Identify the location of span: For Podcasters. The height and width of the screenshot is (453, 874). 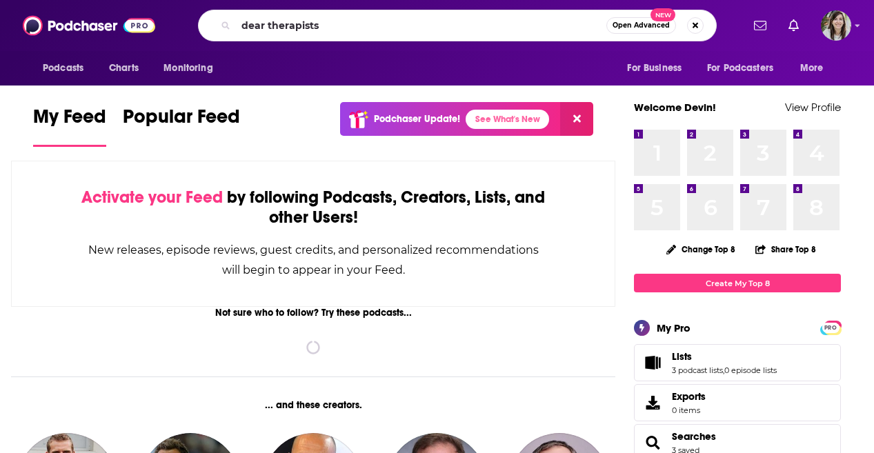
(740, 68).